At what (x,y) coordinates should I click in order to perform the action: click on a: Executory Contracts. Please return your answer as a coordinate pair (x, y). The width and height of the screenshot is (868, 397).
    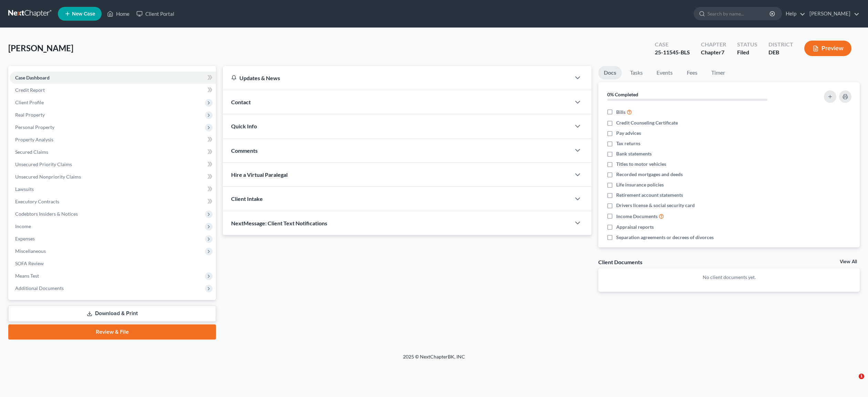
    Looking at the image, I should click on (112, 202).